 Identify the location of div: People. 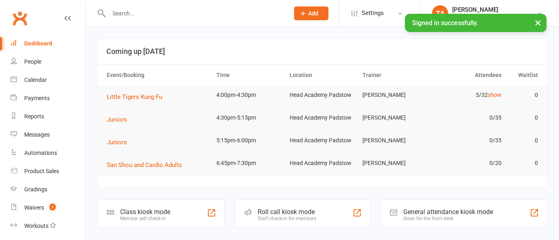
(33, 62).